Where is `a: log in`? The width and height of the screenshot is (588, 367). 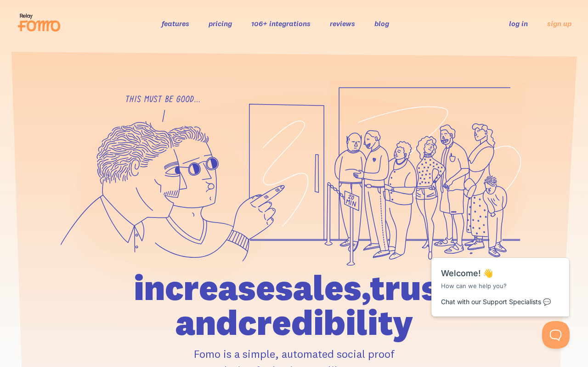 a: log in is located at coordinates (518, 24).